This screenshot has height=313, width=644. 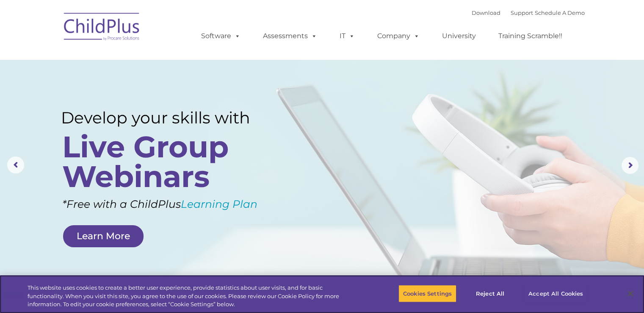 I want to click on a: IT, so click(x=347, y=36).